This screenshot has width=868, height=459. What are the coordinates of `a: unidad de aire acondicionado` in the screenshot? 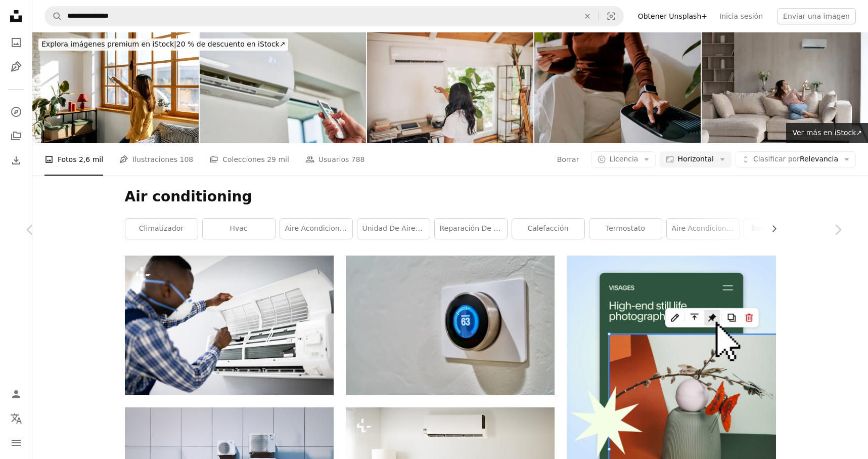 It's located at (393, 229).